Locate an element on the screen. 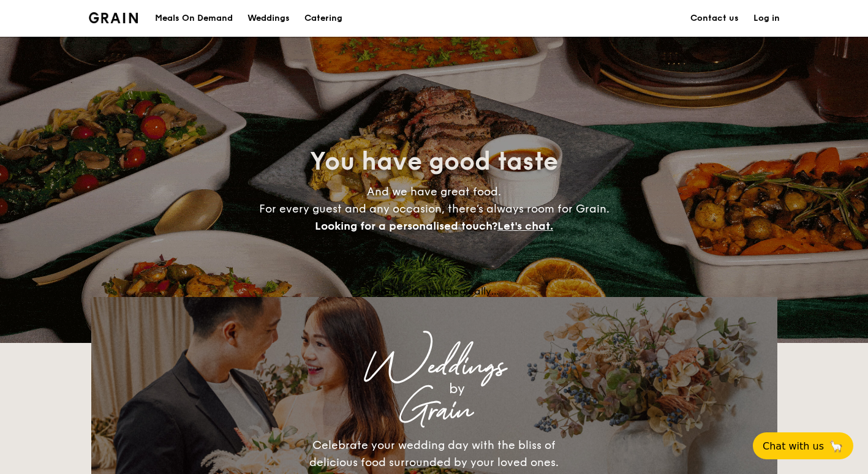 This screenshot has height=474, width=868. a: Logotype is located at coordinates (113, 18).